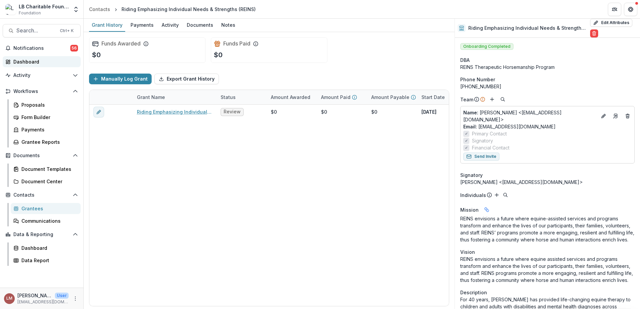 The height and width of the screenshot is (309, 640). What do you see at coordinates (48, 142) in the screenshot?
I see `div: Grantee Reports` at bounding box center [48, 142].